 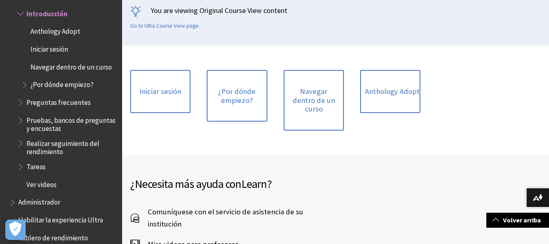 What do you see at coordinates (59, 101) in the screenshot?
I see `span: Preguntas frecuentes` at bounding box center [59, 101].